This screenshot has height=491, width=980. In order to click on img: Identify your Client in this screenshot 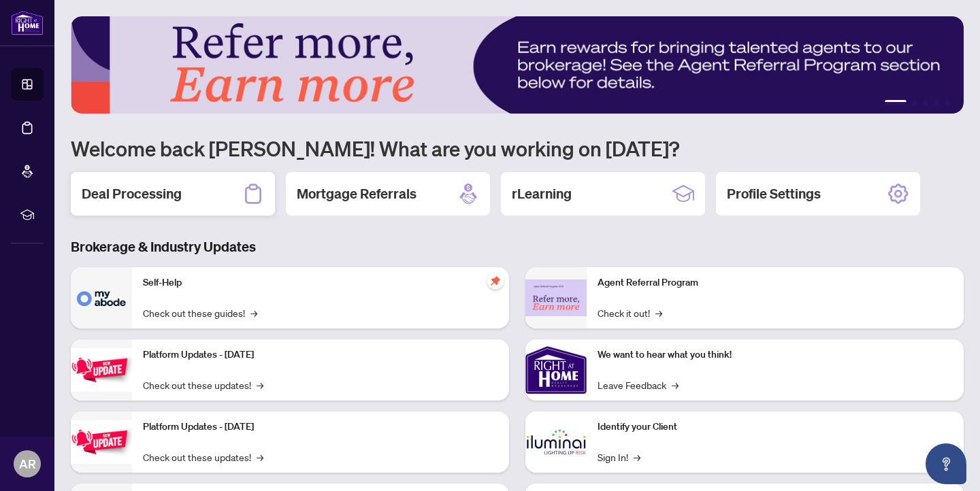, I will do `click(556, 442)`.